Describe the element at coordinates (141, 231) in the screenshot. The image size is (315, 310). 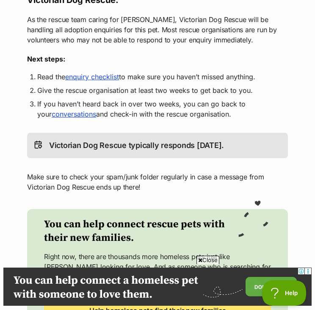
I see `h2: You can help connect rescue pets with their new families.` at that location.